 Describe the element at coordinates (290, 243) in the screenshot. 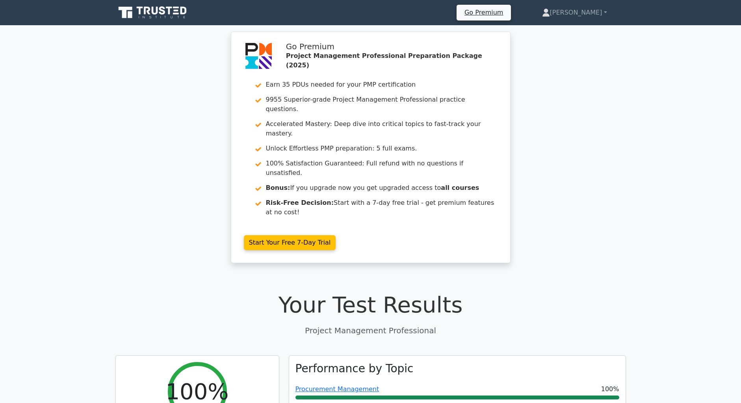

I see `a: Start Your Free 7-Day Trial` at that location.